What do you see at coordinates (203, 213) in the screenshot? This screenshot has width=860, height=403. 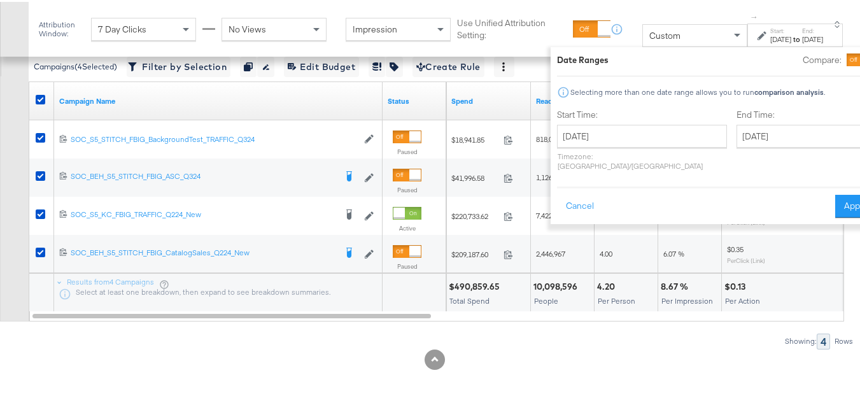 I see `div: SOC_S5_KC_FBIG_TRAFFIC_Q224_New` at bounding box center [203, 213].